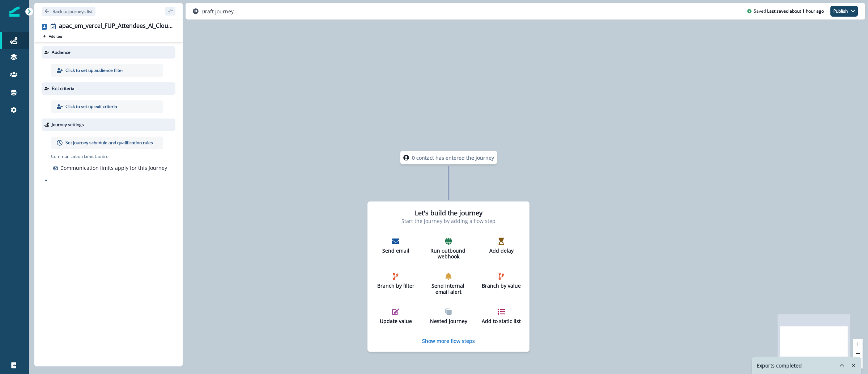 The height and width of the screenshot is (374, 868). Describe the element at coordinates (853, 366) in the screenshot. I see `button: Remove-exports` at that location.